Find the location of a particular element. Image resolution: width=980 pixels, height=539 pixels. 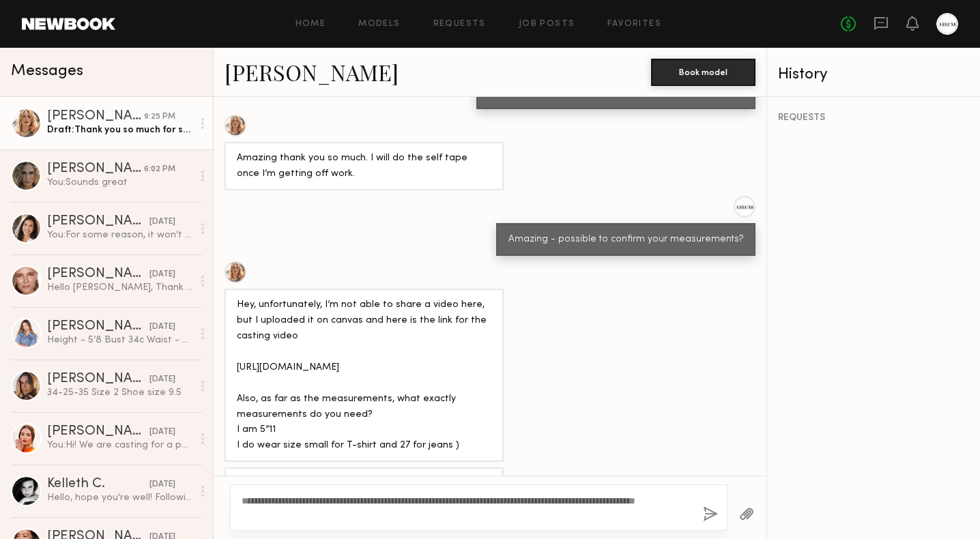

a: Models is located at coordinates (379, 24).